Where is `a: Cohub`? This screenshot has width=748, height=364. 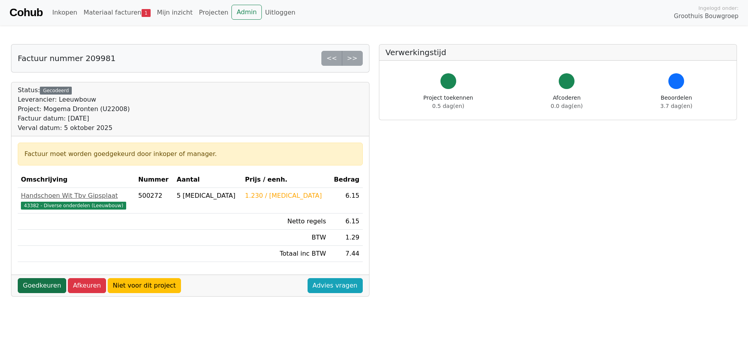
a: Cohub is located at coordinates (26, 13).